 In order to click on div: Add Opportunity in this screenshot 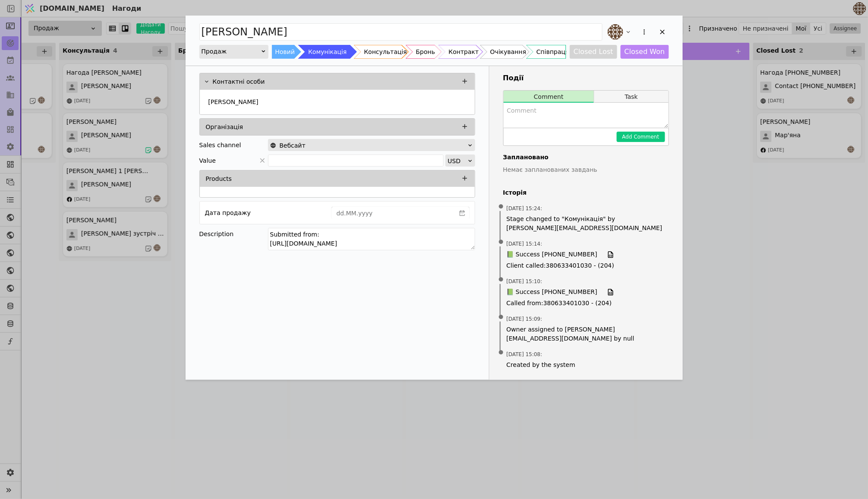, I will do `click(435, 198)`.